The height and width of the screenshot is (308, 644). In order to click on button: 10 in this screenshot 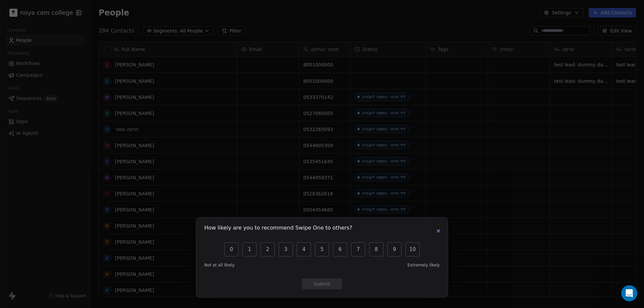, I will do `click(412, 250)`.